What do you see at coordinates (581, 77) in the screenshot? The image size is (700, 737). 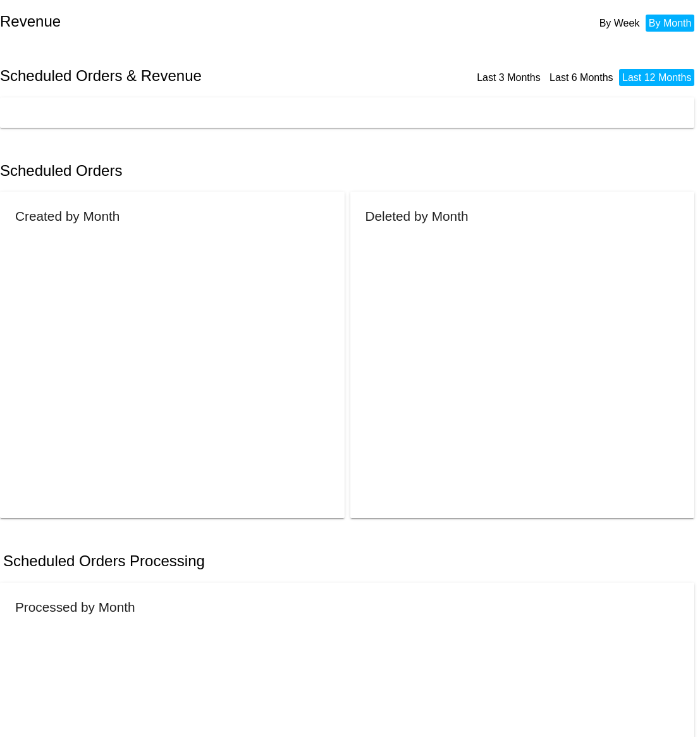 I see `a: Last 6 Months` at bounding box center [581, 77].